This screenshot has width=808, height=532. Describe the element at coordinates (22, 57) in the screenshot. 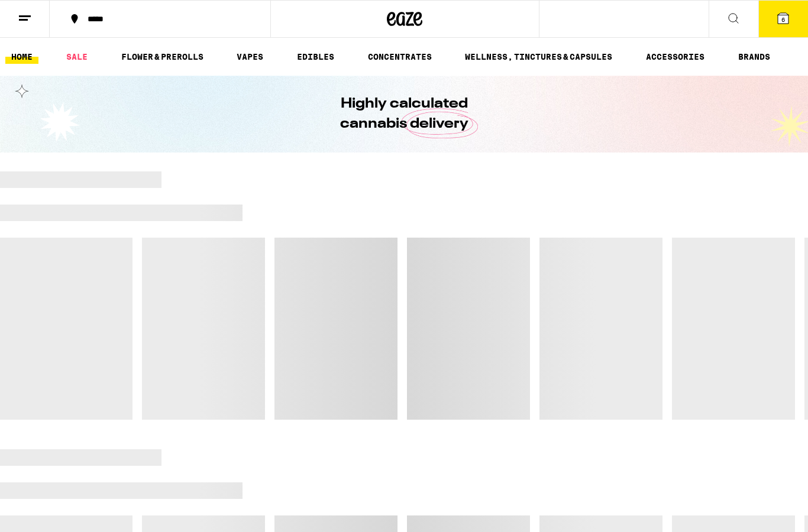

I see `a: HOME` at that location.